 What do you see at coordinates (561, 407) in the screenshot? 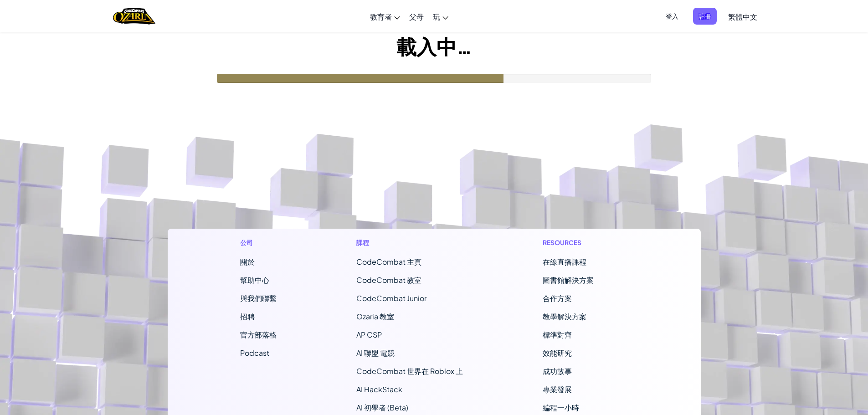
I see `a: 編程一小時` at bounding box center [561, 407].